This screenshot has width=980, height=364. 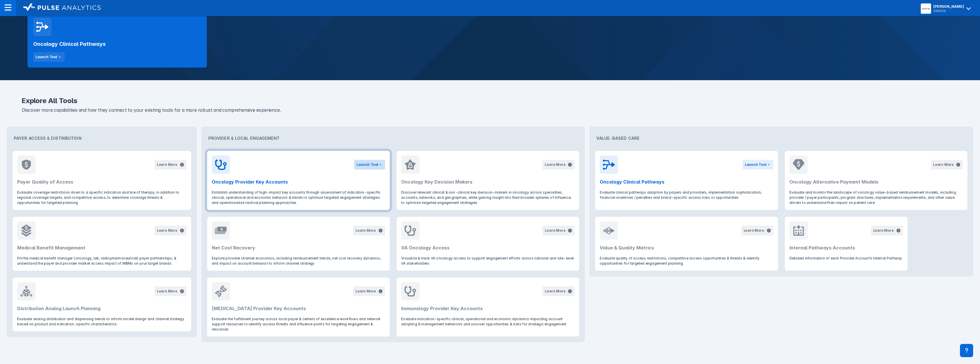 What do you see at coordinates (102, 309) in the screenshot?
I see `h2: Distribution Analog Launch Planning` at bounding box center [102, 309].